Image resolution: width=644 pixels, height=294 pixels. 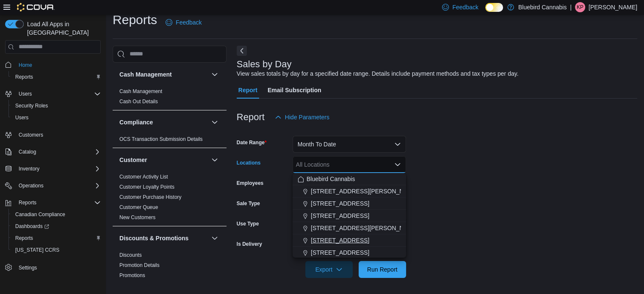 What do you see at coordinates (53, 65) in the screenshot?
I see `button: Home` at bounding box center [53, 65].